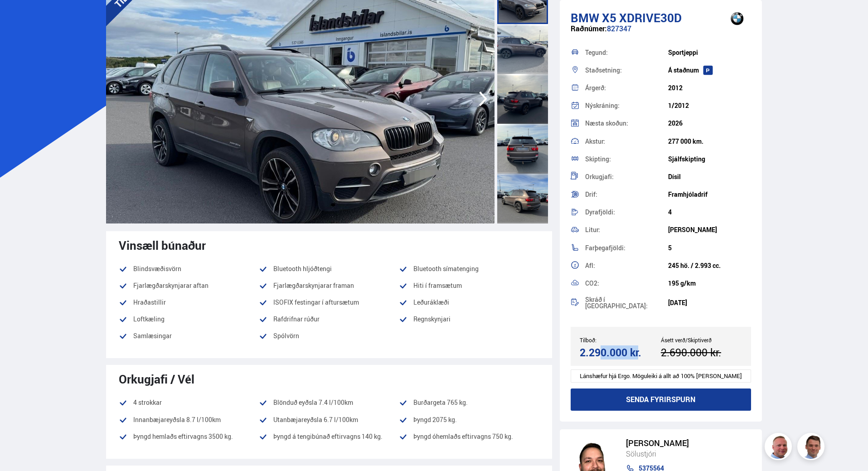 The height and width of the screenshot is (471, 868). What do you see at coordinates (189, 269) in the screenshot?
I see `li: Blindsvæðisvörn` at bounding box center [189, 269].